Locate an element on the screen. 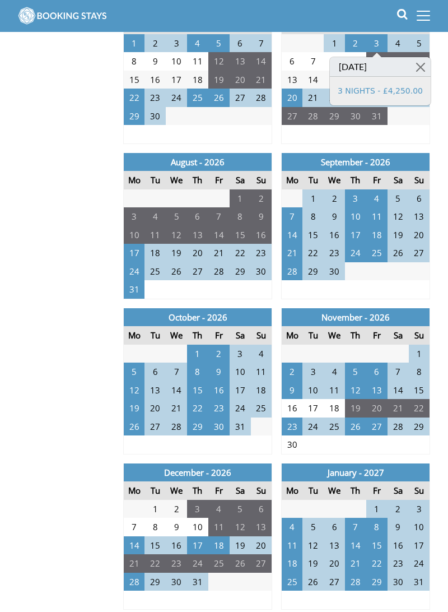 Image resolution: width=448 pixels, height=612 pixels. td: 23 is located at coordinates (176, 563).